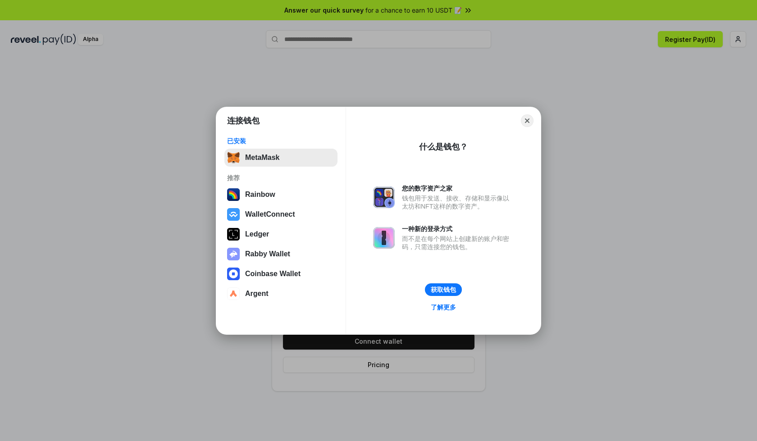  I want to click on button: Ledger, so click(281, 234).